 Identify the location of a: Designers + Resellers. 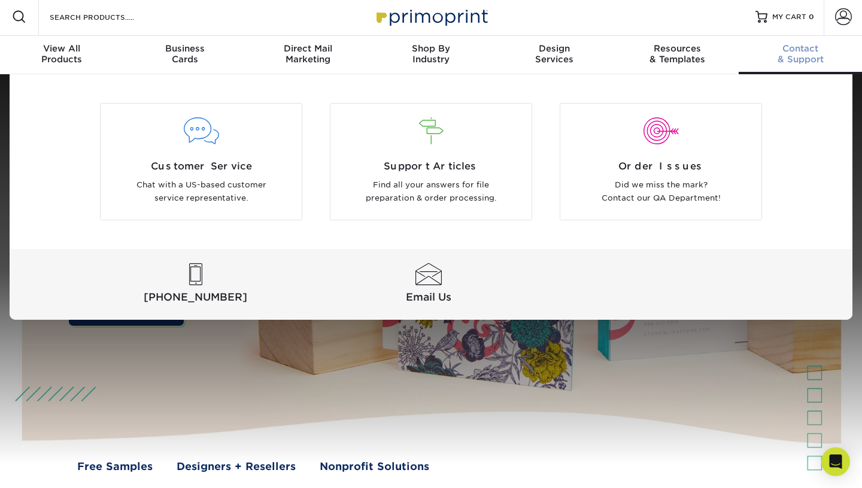
(236, 466).